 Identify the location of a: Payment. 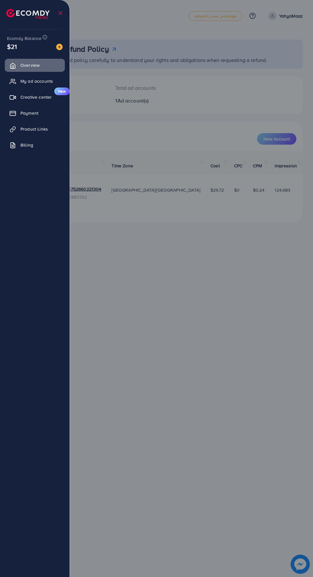
(35, 113).